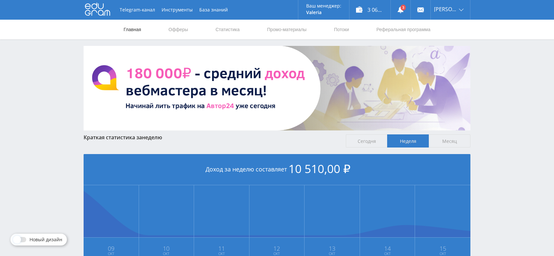 This screenshot has height=256, width=554. I want to click on span: 14, so click(388, 249).